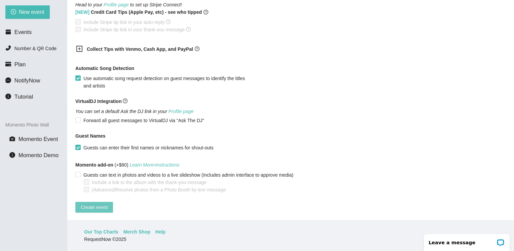 The height and width of the screenshot is (251, 514). Describe the element at coordinates (104, 190) in the screenshot. I see `i: (Advanced)` at that location.